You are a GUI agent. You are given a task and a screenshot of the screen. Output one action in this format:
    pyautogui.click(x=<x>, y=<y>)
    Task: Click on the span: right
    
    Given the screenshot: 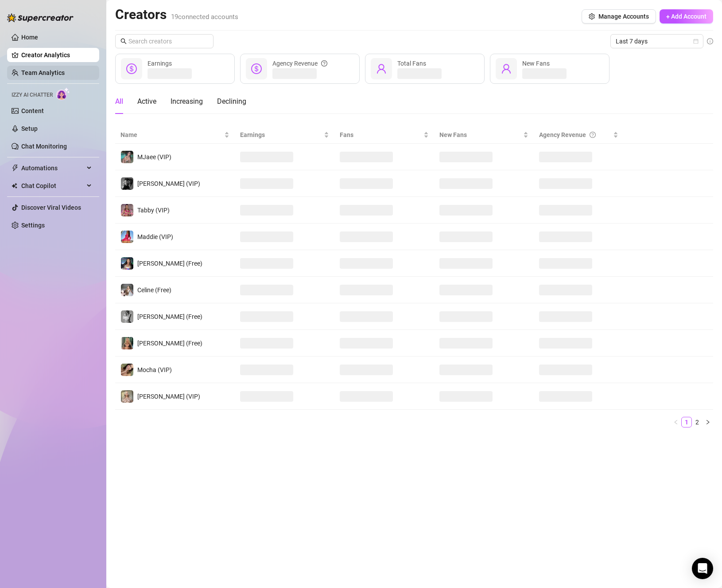 What is the action you would take?
    pyautogui.click(x=708, y=422)
    